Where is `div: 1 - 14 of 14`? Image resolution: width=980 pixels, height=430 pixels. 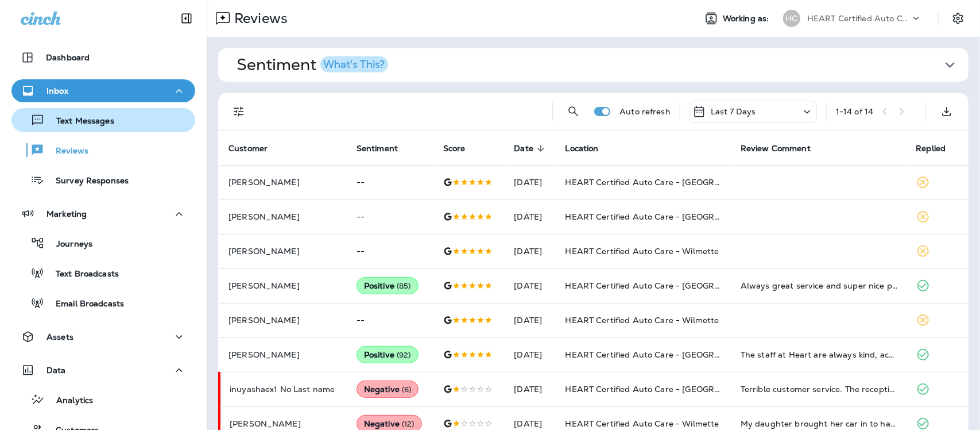 div: 1 - 14 of 14 is located at coordinates (855, 111).